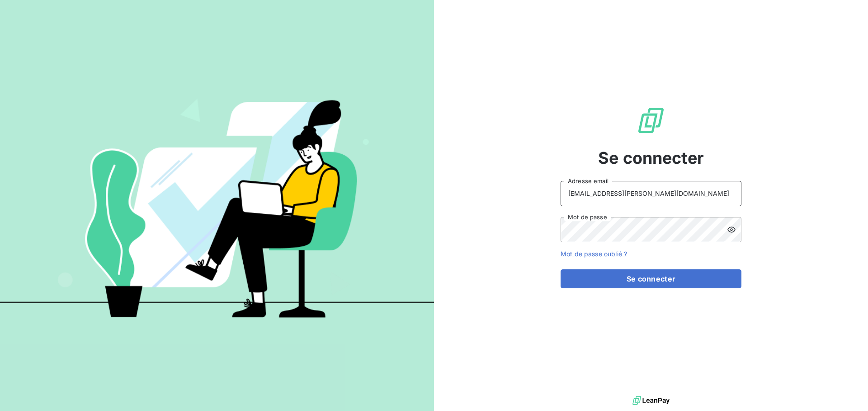 Image resolution: width=868 pixels, height=411 pixels. Describe the element at coordinates (651, 194) in the screenshot. I see `input: placeholder` at that location.